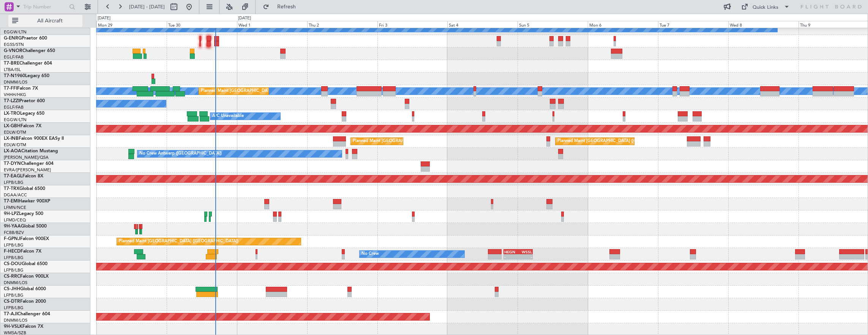 The image size is (868, 335). What do you see at coordinates (13, 176) in the screenshot?
I see `span: T7-EAGL` at bounding box center [13, 176].